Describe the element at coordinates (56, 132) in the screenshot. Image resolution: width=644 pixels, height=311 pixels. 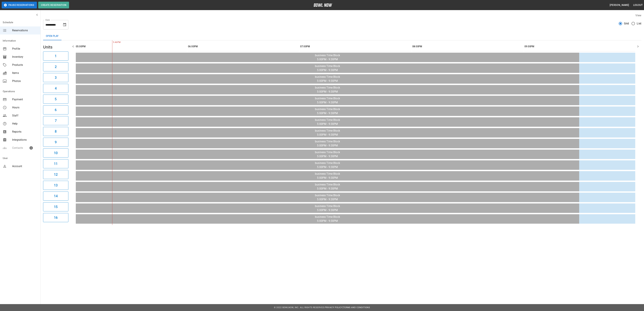
I see `h6: 8` at that location.